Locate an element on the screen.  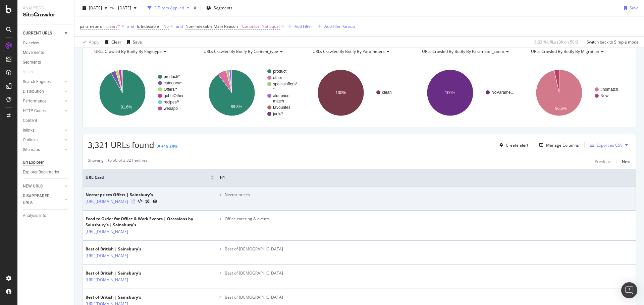
text: other is located at coordinates (278, 78).